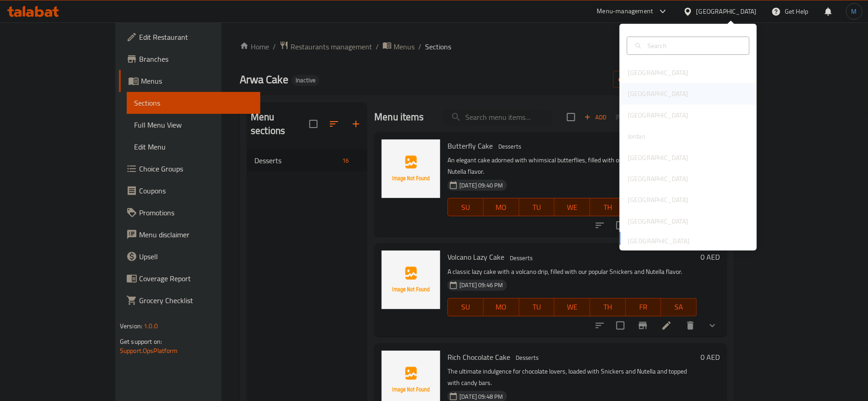  Describe the element at coordinates (537, 207) in the screenshot. I see `span: TU` at that location.